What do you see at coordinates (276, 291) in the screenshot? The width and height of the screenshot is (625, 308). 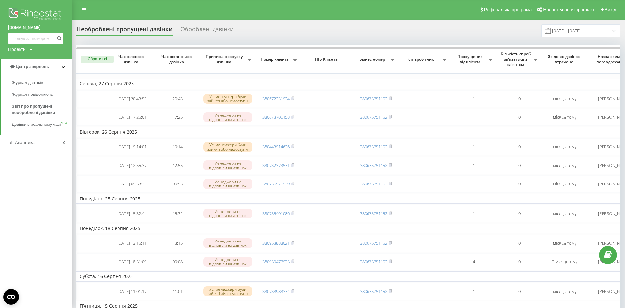 I see `a: 380738988374` at bounding box center [276, 291].